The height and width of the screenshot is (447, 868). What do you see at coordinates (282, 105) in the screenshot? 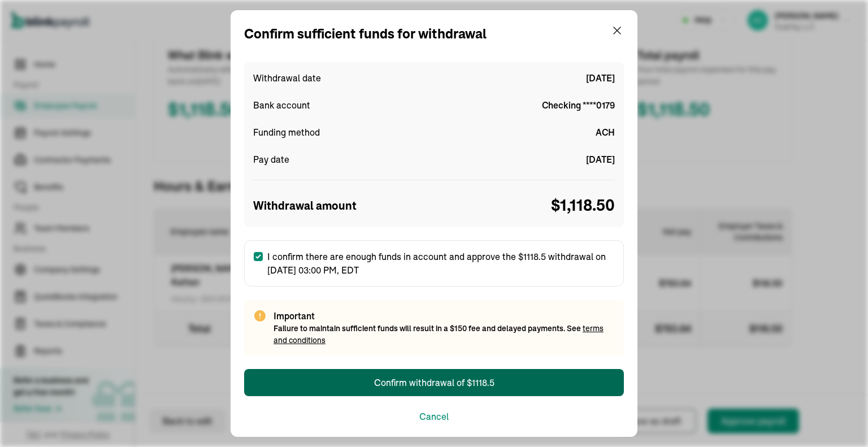
I see `span: Bank account` at bounding box center [282, 105].